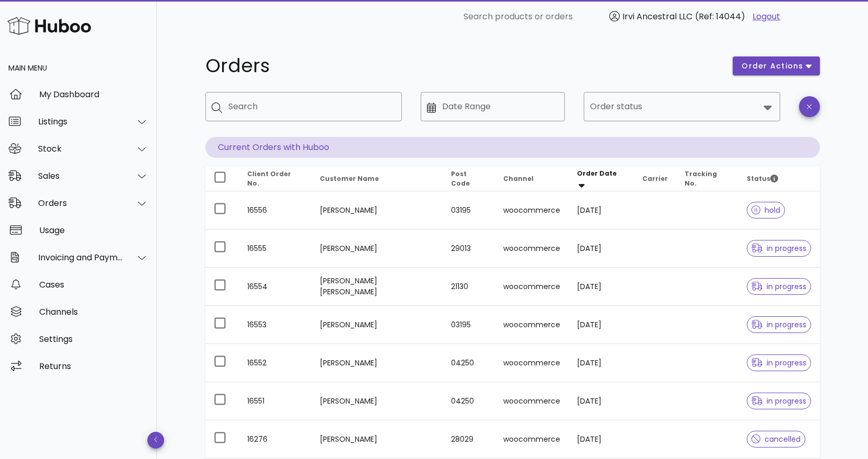 Image resolution: width=868 pixels, height=459 pixels. What do you see at coordinates (94, 230) in the screenshot?
I see `div: Usage` at bounding box center [94, 230].